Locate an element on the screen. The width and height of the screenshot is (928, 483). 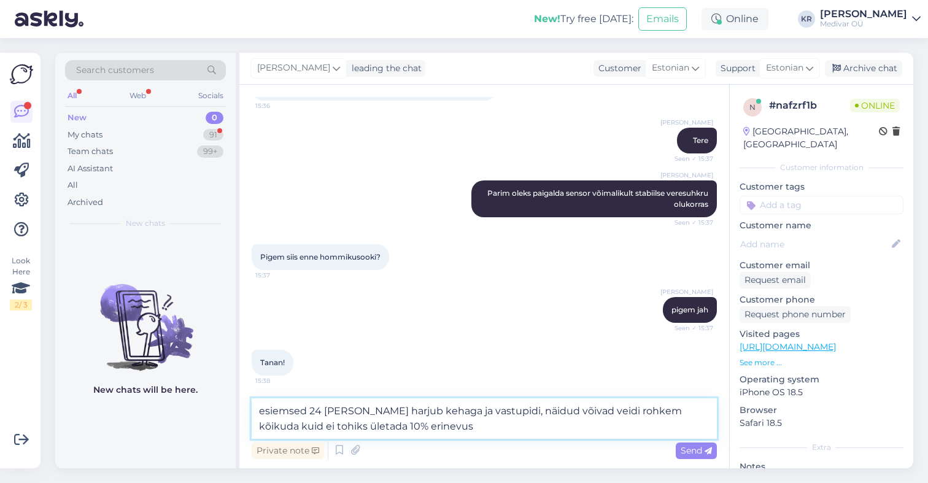
div: Archive chat is located at coordinates (864, 68).